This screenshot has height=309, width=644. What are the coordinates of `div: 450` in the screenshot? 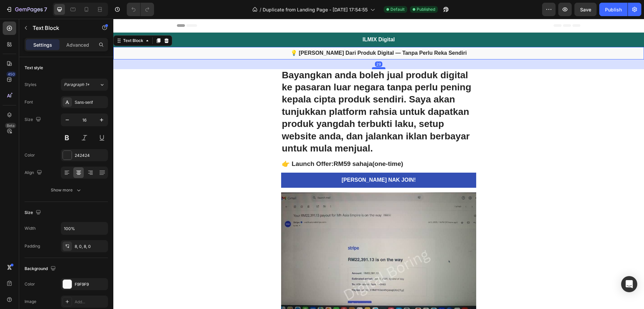 It's located at (11, 74).